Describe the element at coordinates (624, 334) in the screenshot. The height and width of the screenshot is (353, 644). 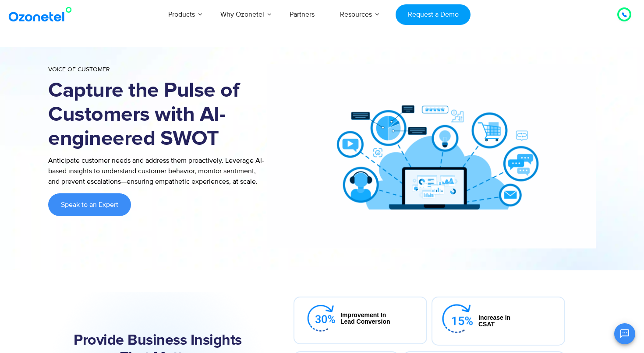
I see `button: Open chat` at that location.